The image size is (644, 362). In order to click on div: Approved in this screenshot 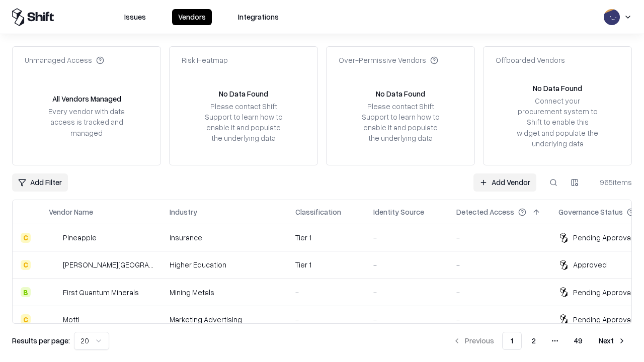, I will do `click(589, 265)`.